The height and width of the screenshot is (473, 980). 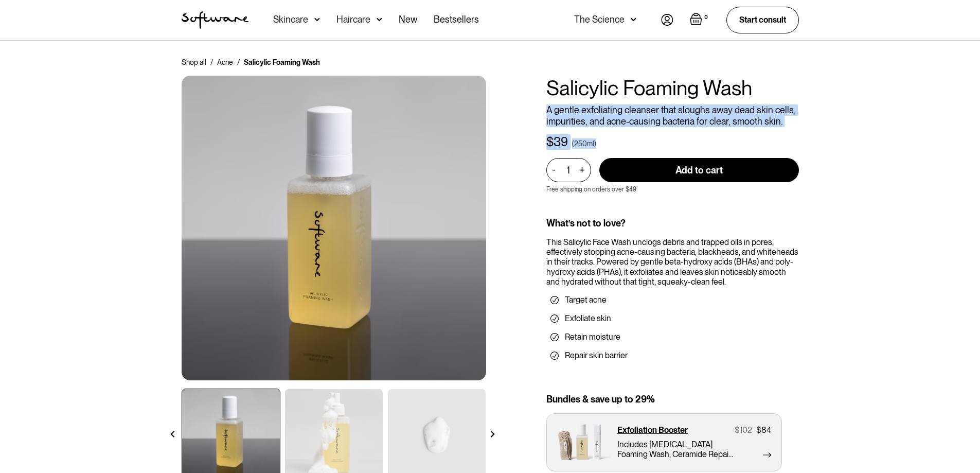 I want to click on a: home, so click(x=215, y=20).